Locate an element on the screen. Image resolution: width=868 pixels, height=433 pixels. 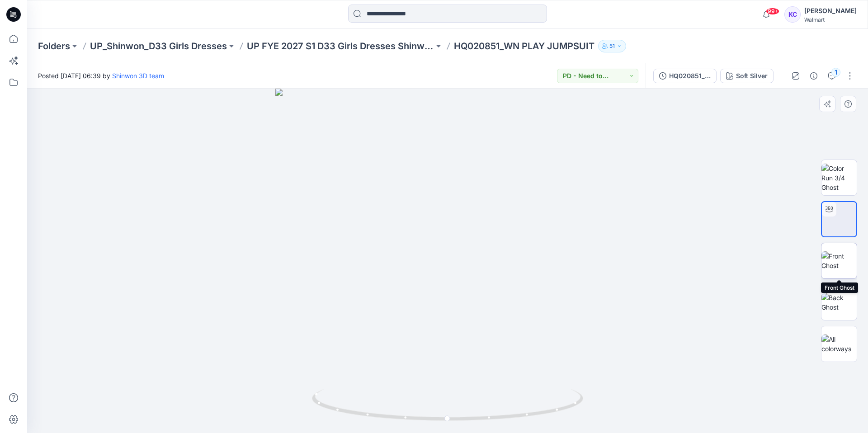
p: HQ020851_WN PLAY JUMPSUIT is located at coordinates (524, 46).